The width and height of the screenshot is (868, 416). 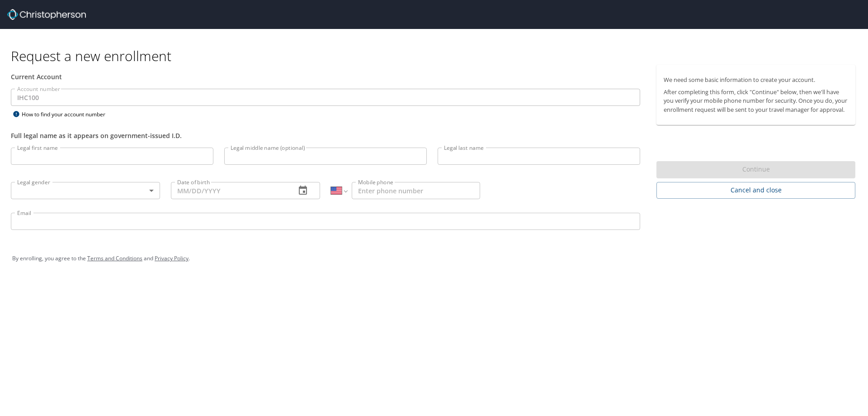 What do you see at coordinates (756, 190) in the screenshot?
I see `button: Cancel and close` at bounding box center [756, 190].